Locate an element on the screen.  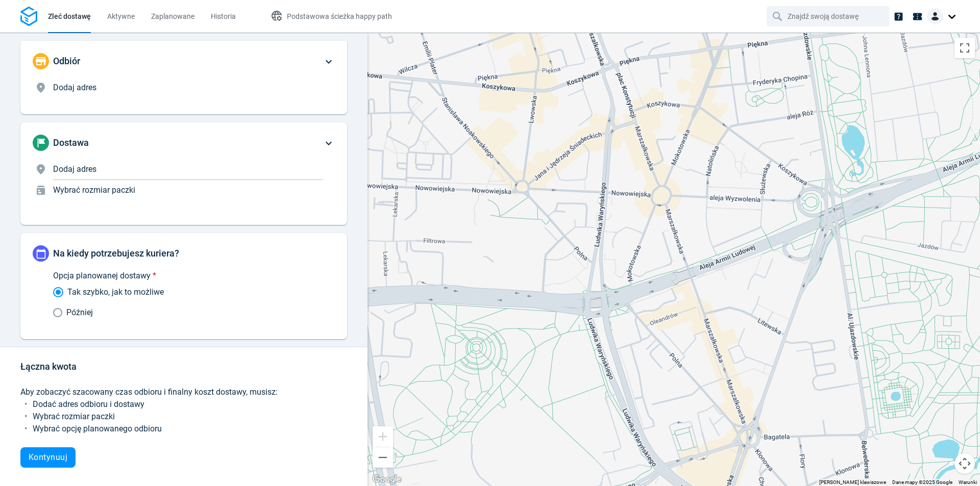
img: Logo is located at coordinates (29, 16).